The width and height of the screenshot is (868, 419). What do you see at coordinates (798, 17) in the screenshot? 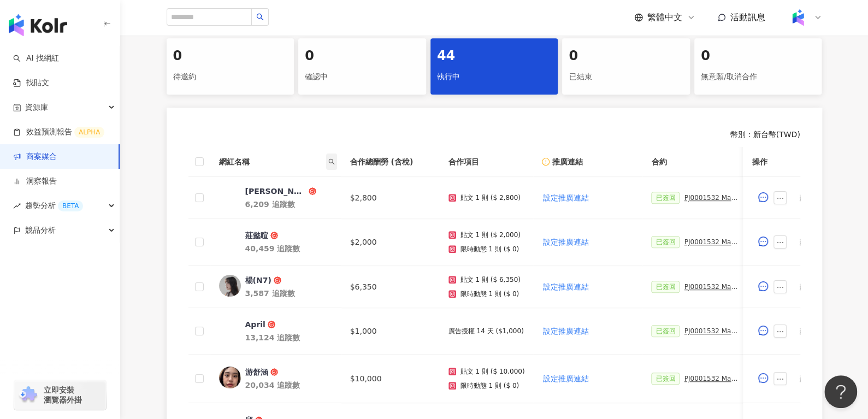
I see `img: Kolr%20app%20icon%20%281%29.png` at bounding box center [798, 17].